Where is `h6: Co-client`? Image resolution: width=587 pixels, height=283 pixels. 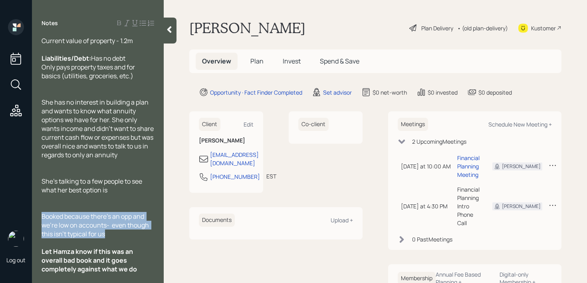 h6: Co-client is located at coordinates (313, 124).